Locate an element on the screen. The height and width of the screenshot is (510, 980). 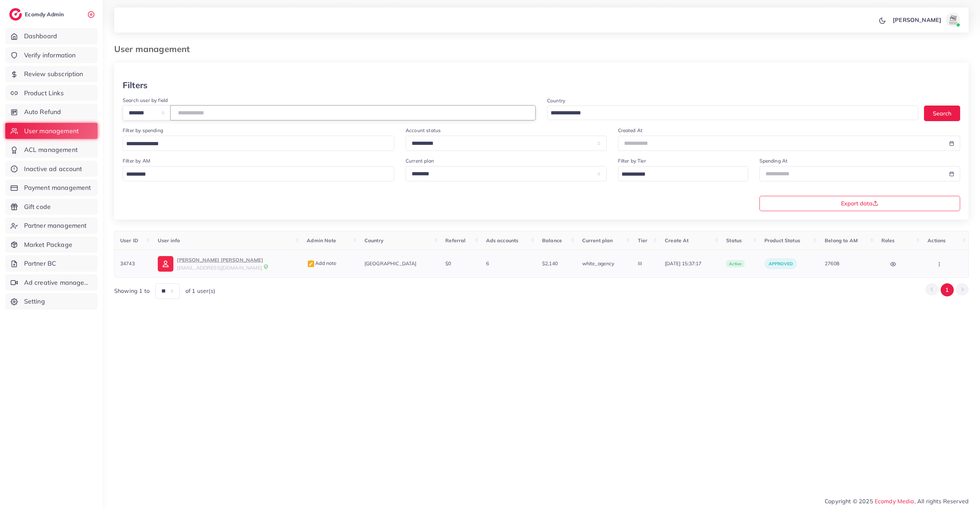
span: Auto Refund is located at coordinates (43, 112).